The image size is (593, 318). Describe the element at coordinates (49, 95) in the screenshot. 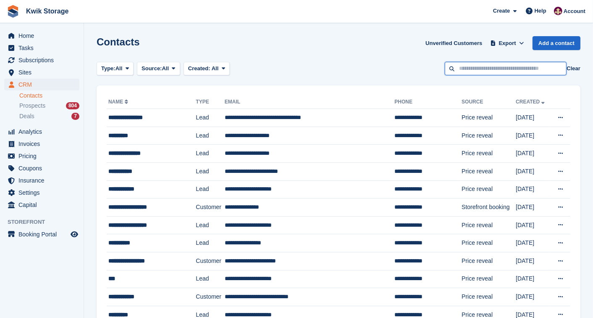

I see `a: Contacts` at that location.